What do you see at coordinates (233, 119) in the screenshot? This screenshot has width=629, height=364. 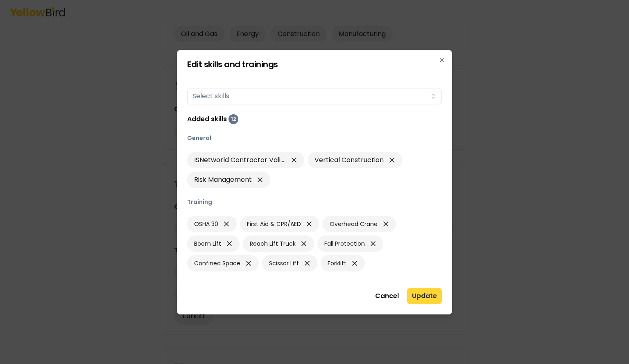 I see `div: 12` at bounding box center [233, 119].